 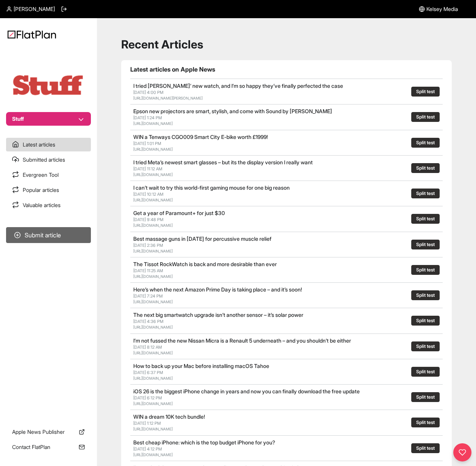 I want to click on a: Apple News Publisher, so click(x=49, y=432).